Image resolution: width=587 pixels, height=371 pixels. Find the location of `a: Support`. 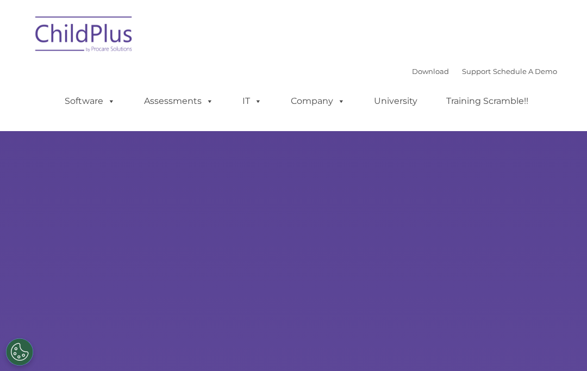

a: Support is located at coordinates (476, 71).